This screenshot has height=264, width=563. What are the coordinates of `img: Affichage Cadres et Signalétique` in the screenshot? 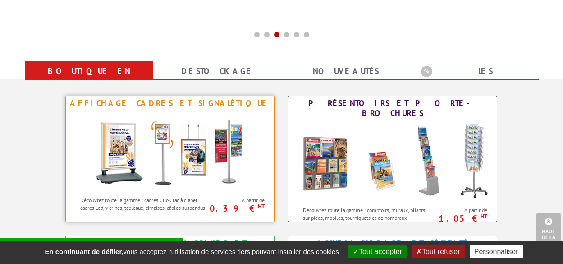 It's located at (170, 151).